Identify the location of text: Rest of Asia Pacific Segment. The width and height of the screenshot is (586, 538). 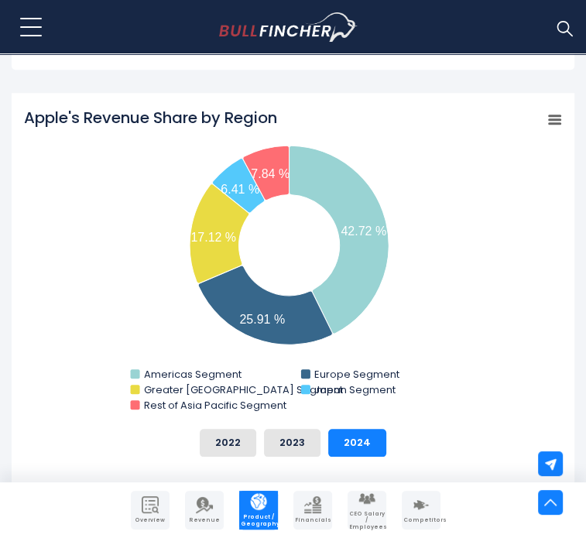
(215, 405).